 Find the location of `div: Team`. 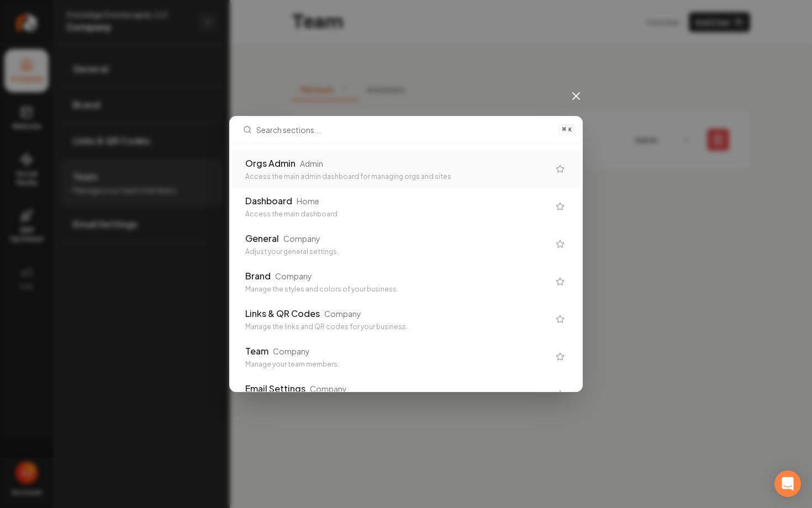

div: Team is located at coordinates (257, 351).